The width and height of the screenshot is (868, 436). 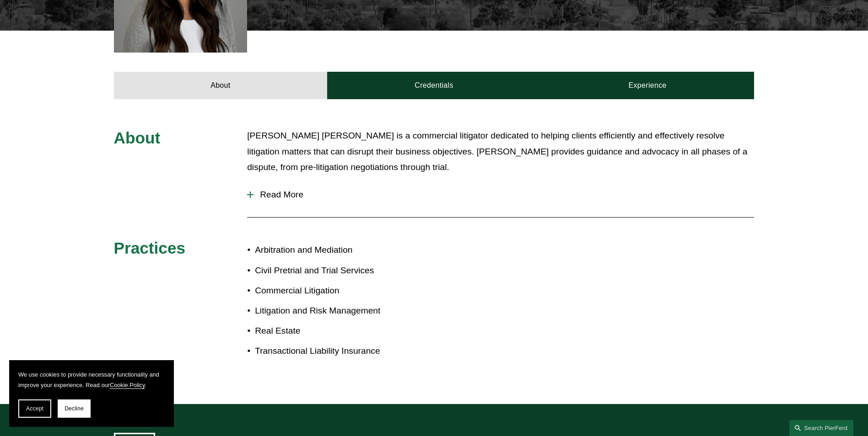 What do you see at coordinates (344, 271) in the screenshot?
I see `p: Civil Pretrial and Trial Services` at bounding box center [344, 271].